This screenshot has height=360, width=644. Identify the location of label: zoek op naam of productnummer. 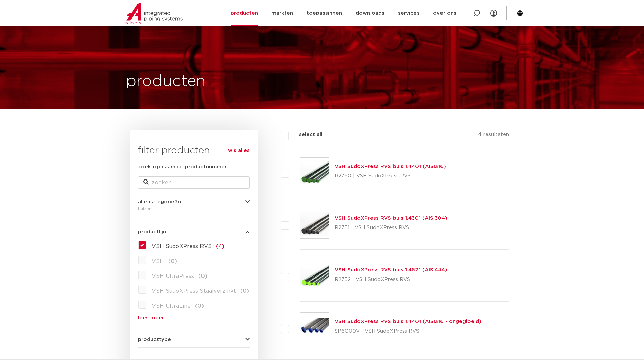
(182, 167).